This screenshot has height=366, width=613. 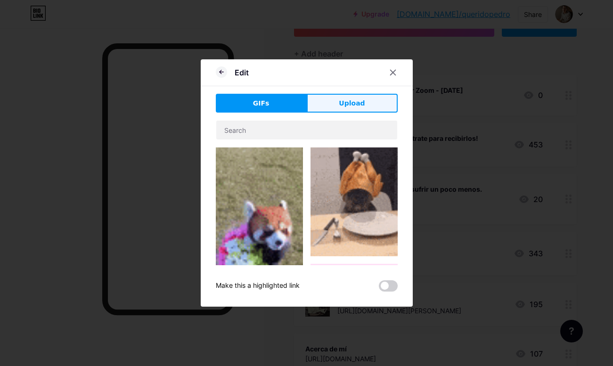 What do you see at coordinates (307, 130) in the screenshot?
I see `input: Search` at bounding box center [307, 130].